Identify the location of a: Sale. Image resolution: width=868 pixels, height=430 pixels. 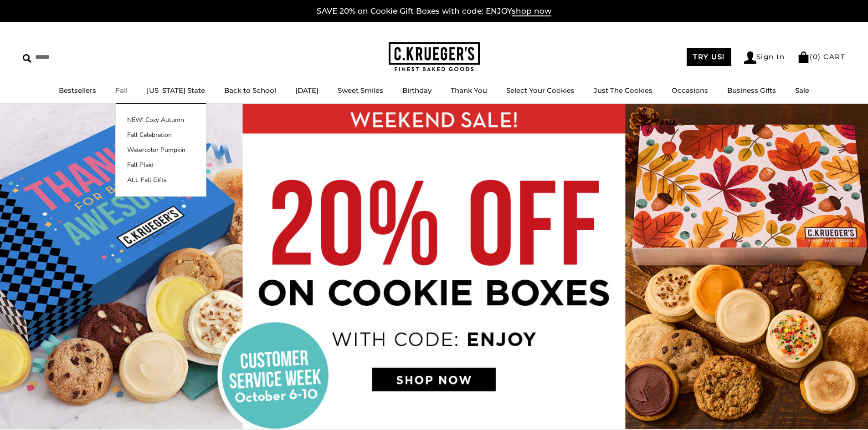
(802, 90).